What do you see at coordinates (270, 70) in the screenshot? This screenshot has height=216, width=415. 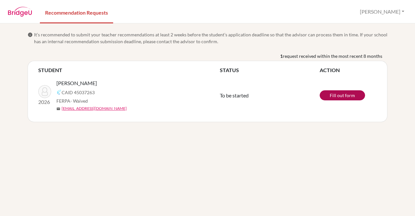 I see `th: STATUS` at bounding box center [270, 70].